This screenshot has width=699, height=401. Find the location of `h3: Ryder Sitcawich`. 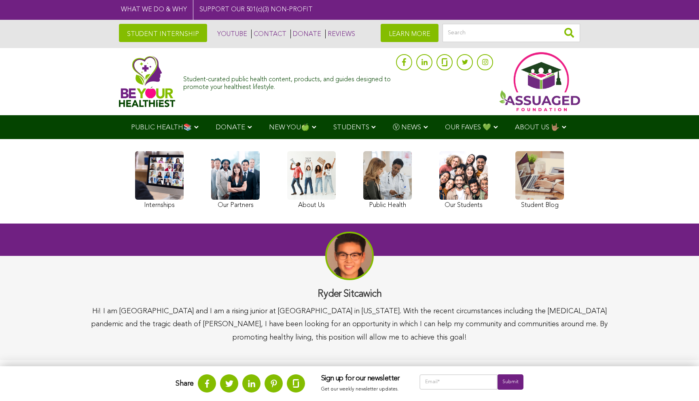

h3: Ryder Sitcawich is located at coordinates (349, 294).